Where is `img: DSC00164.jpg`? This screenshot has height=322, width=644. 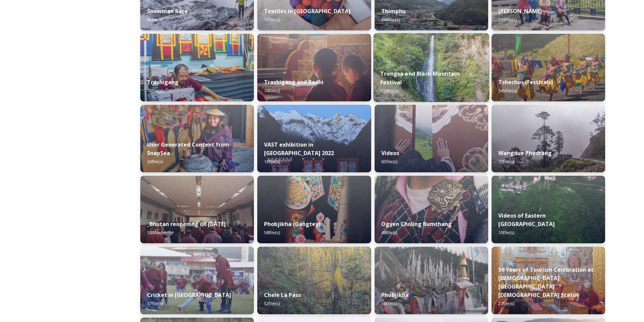
img: DSC00164.jpg is located at coordinates (549, 280).